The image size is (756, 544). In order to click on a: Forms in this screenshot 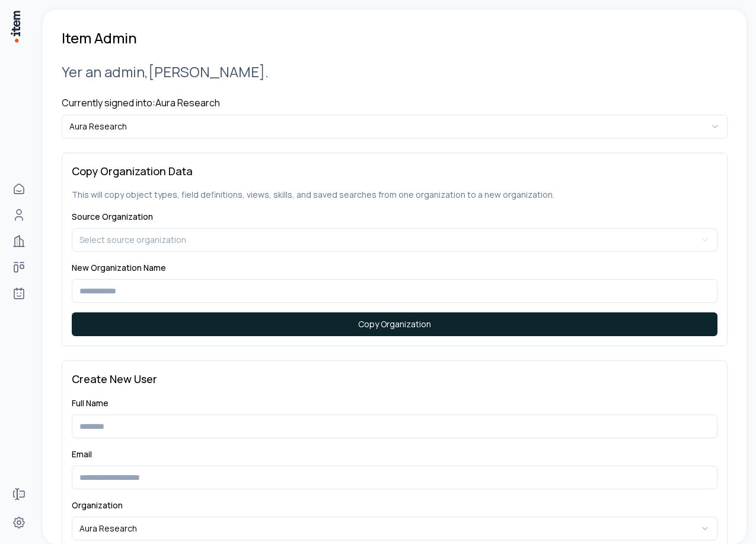, I will do `click(19, 494)`.